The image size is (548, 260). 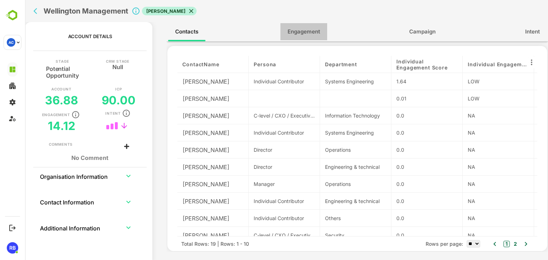 I want to click on p: Engagement, so click(x=31, y=115).